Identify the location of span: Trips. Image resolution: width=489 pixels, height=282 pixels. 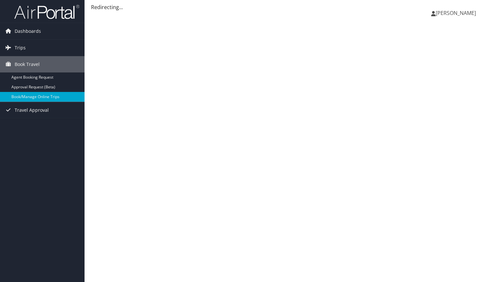
(20, 48).